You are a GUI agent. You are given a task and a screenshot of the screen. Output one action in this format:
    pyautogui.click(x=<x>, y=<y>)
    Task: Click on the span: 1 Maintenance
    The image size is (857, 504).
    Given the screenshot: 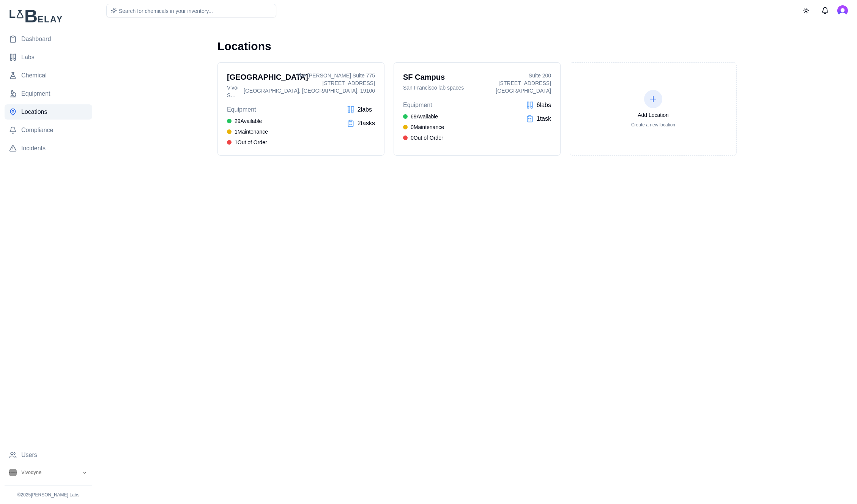 What is the action you would take?
    pyautogui.click(x=251, y=132)
    